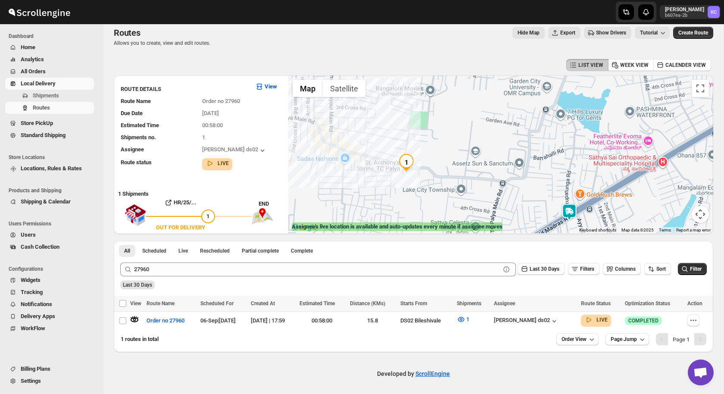 Image resolution: width=724 pixels, height=394 pixels. What do you see at coordinates (643, 320) in the screenshot?
I see `span: COMPLETED` at bounding box center [643, 320].